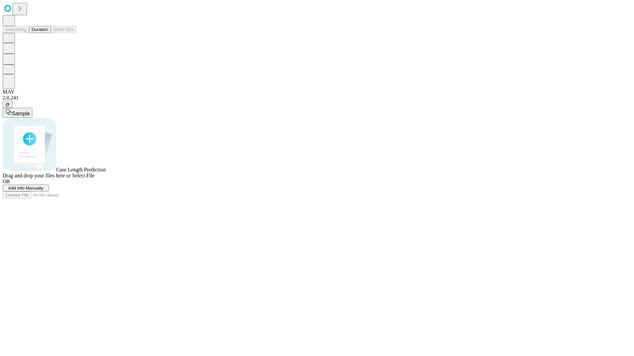  What do you see at coordinates (83, 176) in the screenshot?
I see `span: Select File` at bounding box center [83, 176].